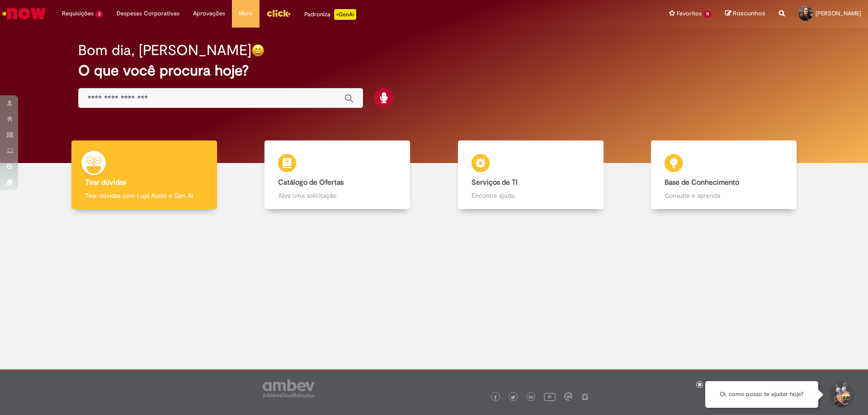  What do you see at coordinates (724, 175) in the screenshot?
I see `a: Base de Conhecimento Consulte e aprenda` at bounding box center [724, 175].